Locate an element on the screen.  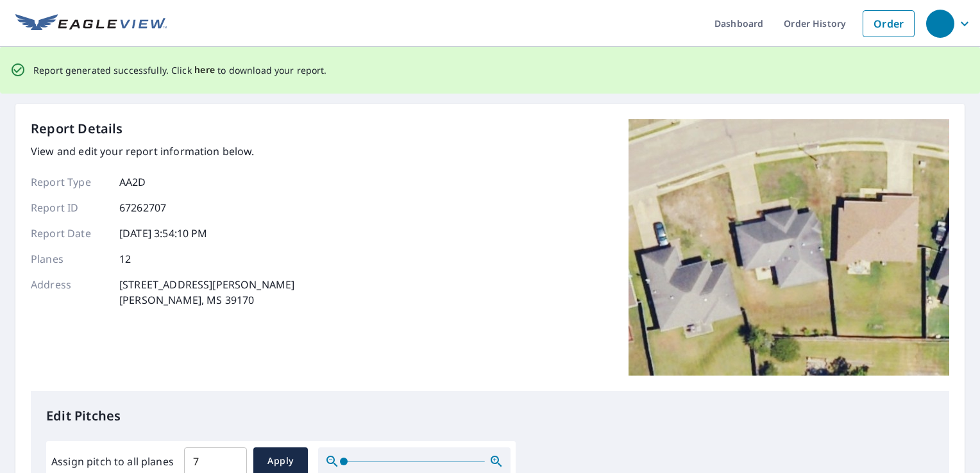
label: Assign pitch to all planes is located at coordinates (112, 461).